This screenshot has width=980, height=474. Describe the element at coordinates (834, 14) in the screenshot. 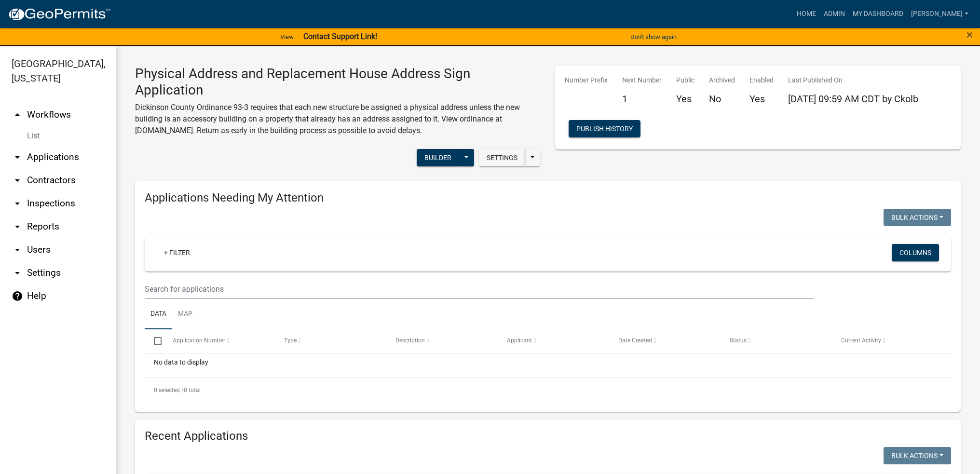

I see `a: Admin` at that location.